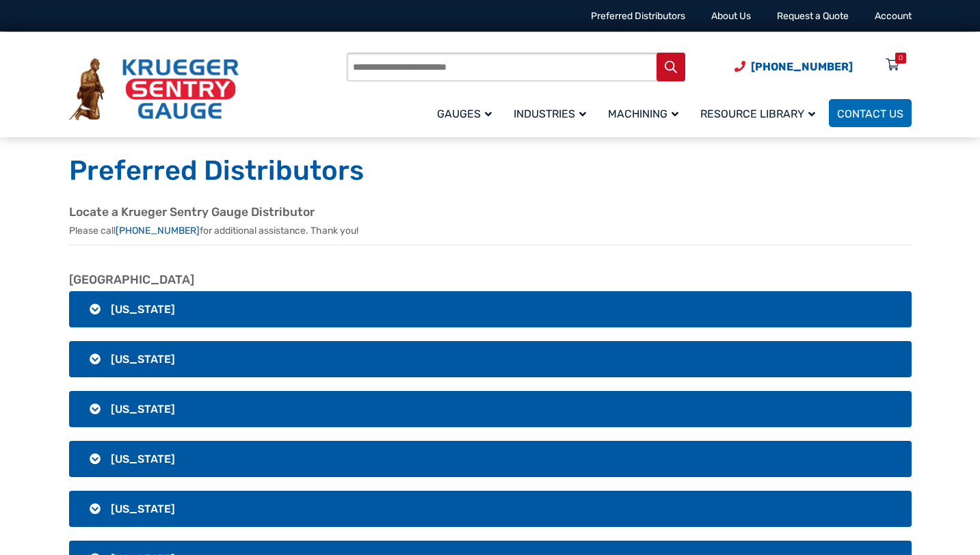 This screenshot has height=555, width=980. Describe the element at coordinates (553, 113) in the screenshot. I see `a: Industries` at that location.